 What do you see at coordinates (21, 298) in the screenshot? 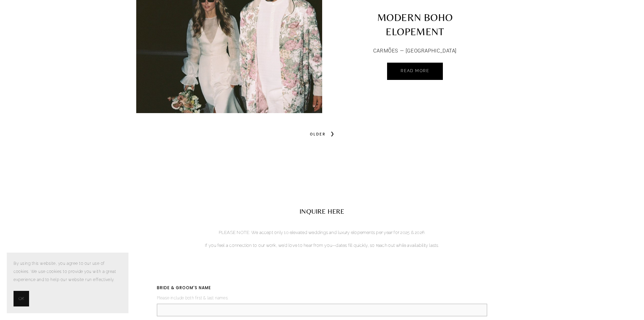
I see `button: OK` at bounding box center [21, 298].